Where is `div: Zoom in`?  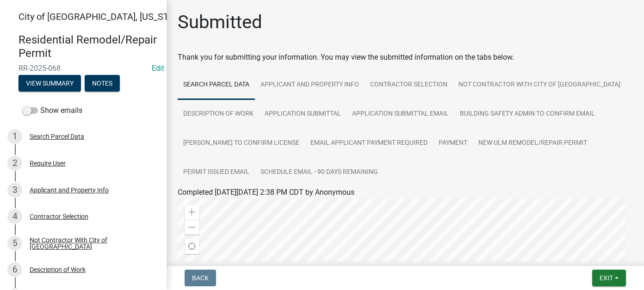
div: Zoom in is located at coordinates (192, 213).